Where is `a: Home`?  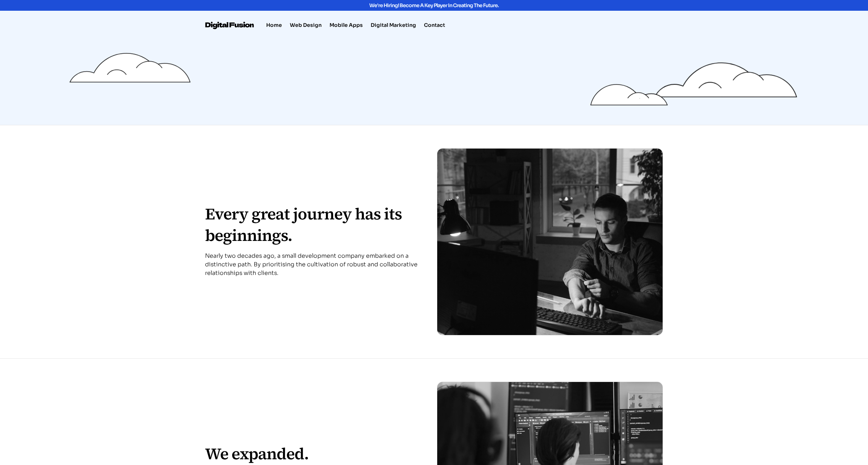 a: Home is located at coordinates (274, 25).